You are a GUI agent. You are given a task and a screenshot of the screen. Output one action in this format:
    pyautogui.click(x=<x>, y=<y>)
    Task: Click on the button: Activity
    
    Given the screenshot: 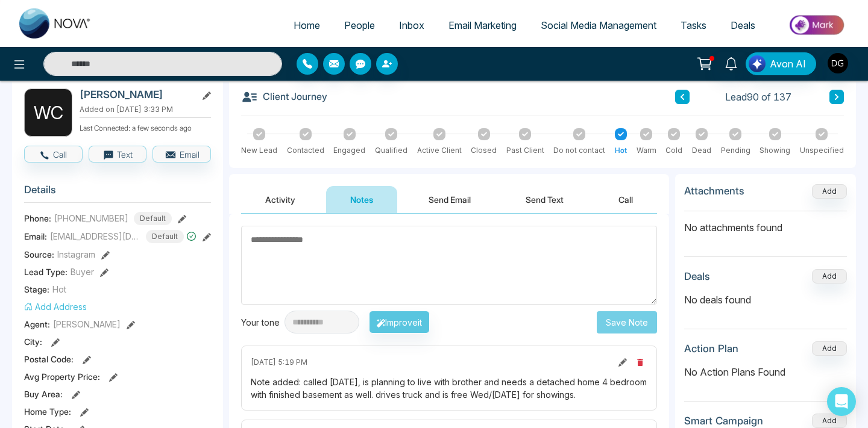 What is the action you would take?
    pyautogui.click(x=281, y=199)
    